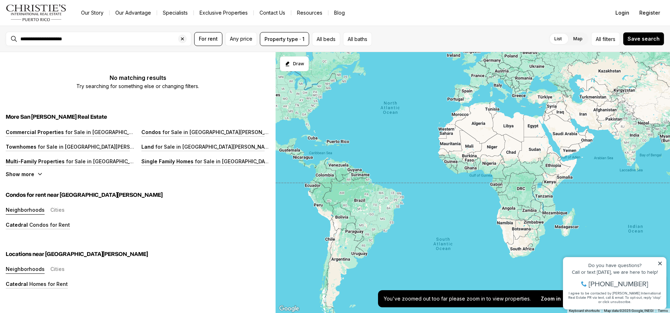 The height and width of the screenshot is (313, 670). I want to click on p: Condos for Rent, so click(49, 225).